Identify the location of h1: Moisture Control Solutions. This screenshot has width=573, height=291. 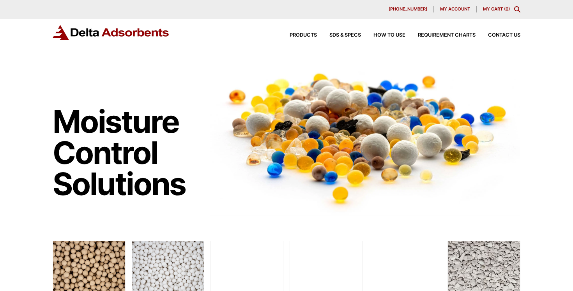
(128, 153).